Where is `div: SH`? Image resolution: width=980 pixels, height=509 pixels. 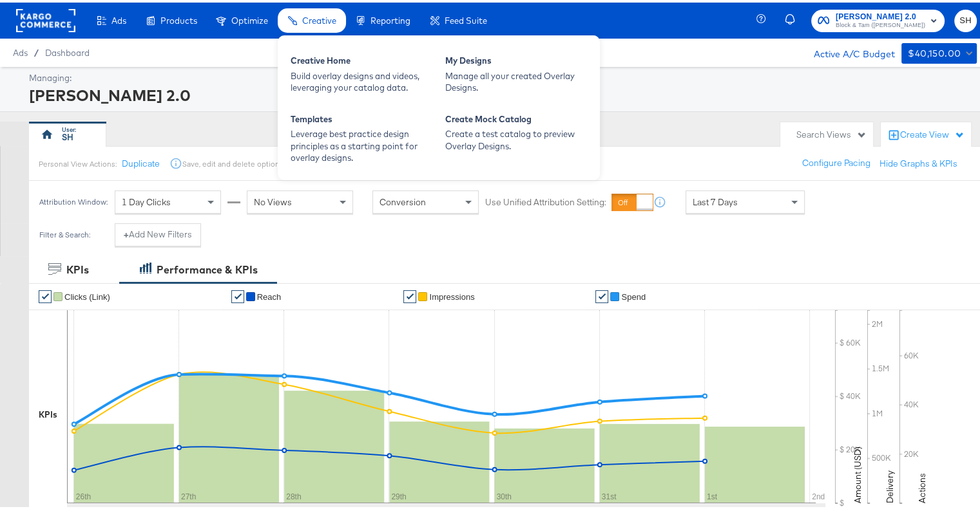 div: SH is located at coordinates (67, 134).